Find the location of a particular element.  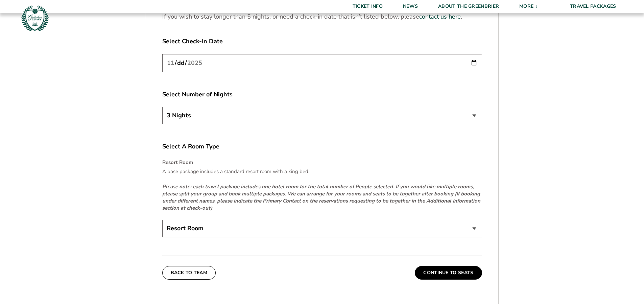

label: Select A Room Type is located at coordinates (322, 146).